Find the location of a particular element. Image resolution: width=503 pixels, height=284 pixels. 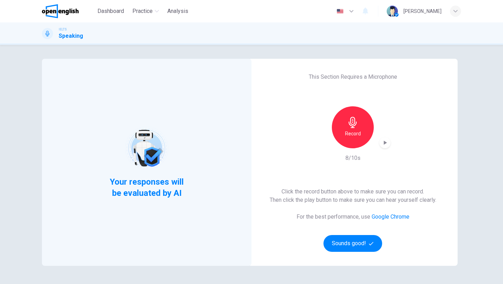

h6: Click the record button above to make sure you can record. Then click the play button to make sur... is located at coordinates (353, 196).